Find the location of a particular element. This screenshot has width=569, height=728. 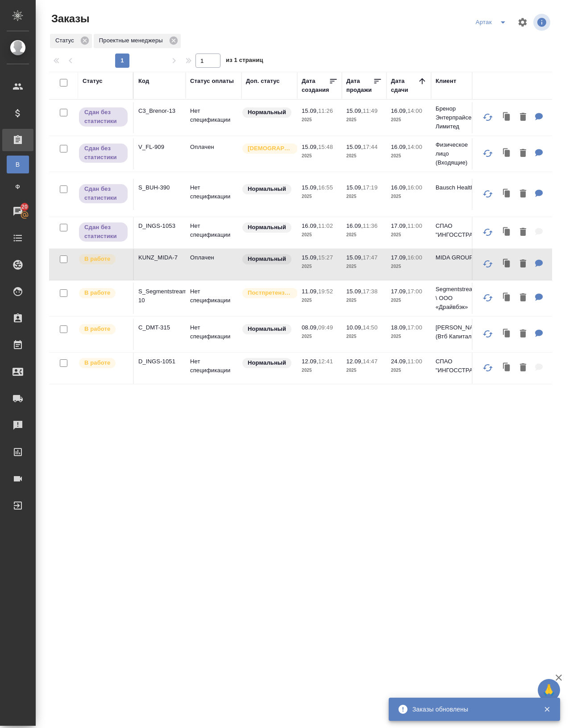

p: Bausch Health is located at coordinates (457, 188).